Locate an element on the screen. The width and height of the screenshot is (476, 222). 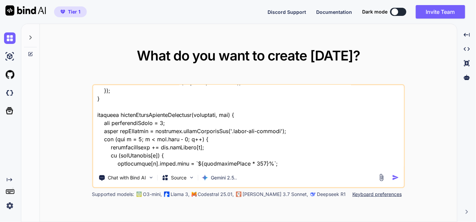
img: premium is located at coordinates (63, 12).